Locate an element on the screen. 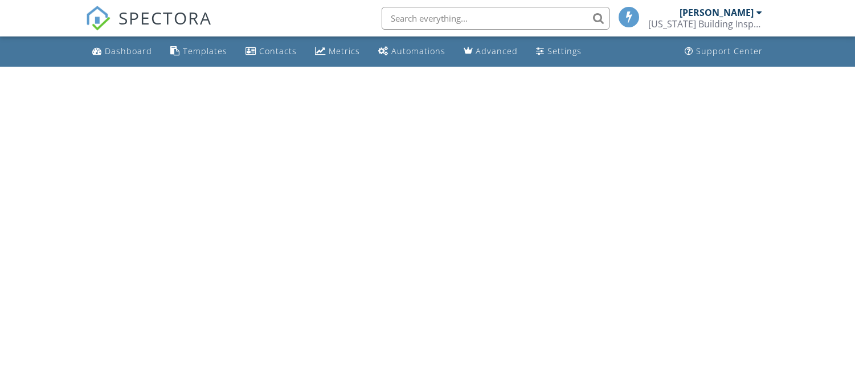 This screenshot has height=379, width=855. a: Automations (Basic) is located at coordinates (412, 51).